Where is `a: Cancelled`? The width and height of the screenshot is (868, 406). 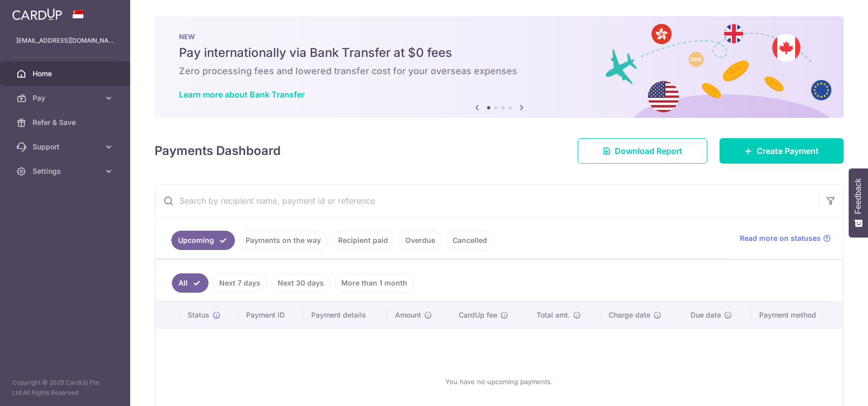
a: Cancelled is located at coordinates (470, 241).